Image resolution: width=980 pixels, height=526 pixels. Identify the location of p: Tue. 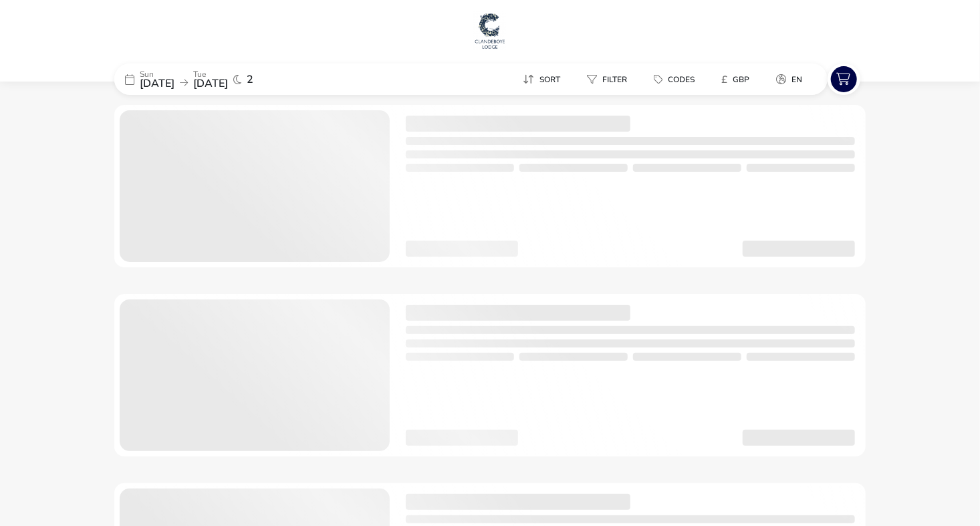
(210, 74).